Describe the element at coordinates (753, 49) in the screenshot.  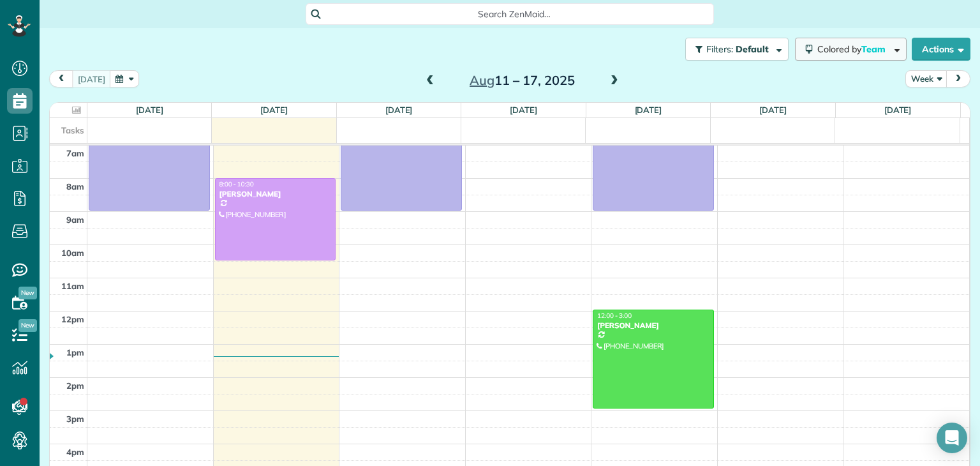
I see `span: Default` at that location.